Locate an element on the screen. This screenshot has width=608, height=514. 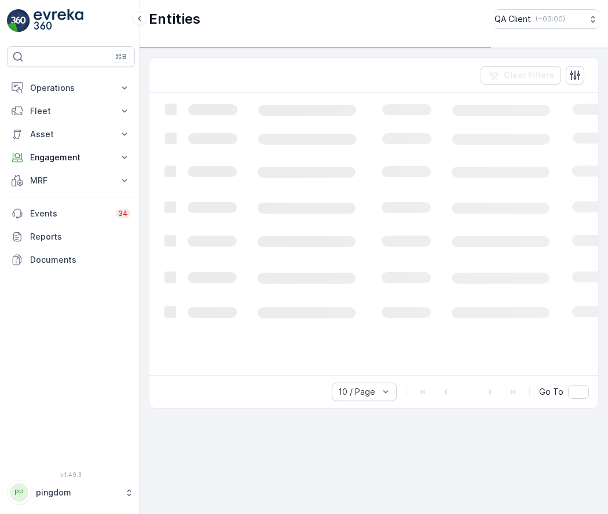
p: Entities is located at coordinates (174, 19).